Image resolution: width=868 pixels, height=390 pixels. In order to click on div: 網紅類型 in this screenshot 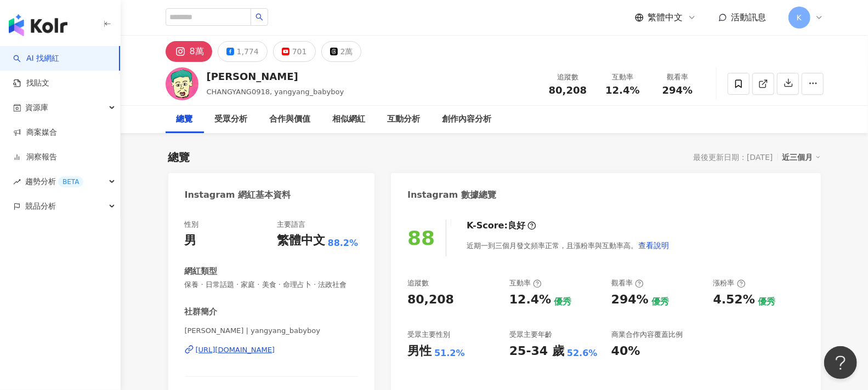, I will do `click(201, 271)`.